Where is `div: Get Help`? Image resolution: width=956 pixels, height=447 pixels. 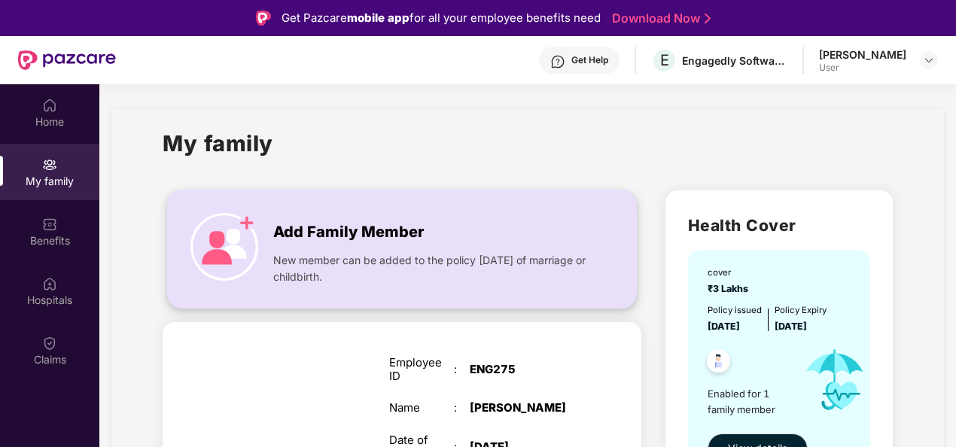
div: Get Help is located at coordinates (590, 60).